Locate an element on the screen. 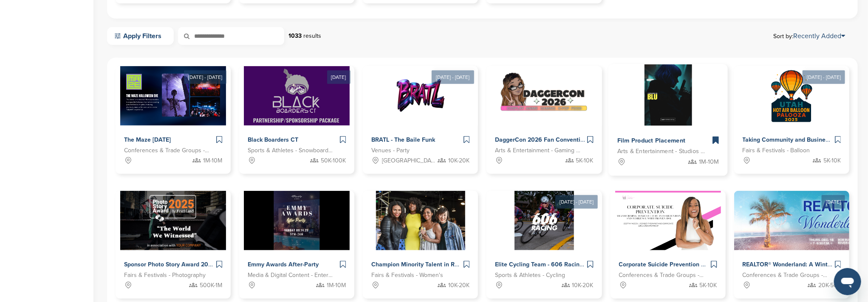  span: 20K-50K is located at coordinates (830, 285).